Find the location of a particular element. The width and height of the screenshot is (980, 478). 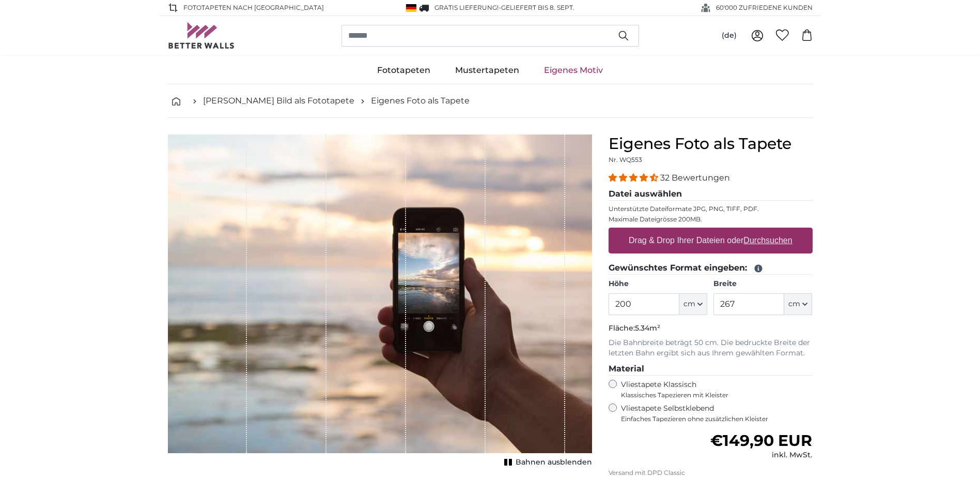

legend: Gewünschtes Format eingeben: is located at coordinates (710, 268).